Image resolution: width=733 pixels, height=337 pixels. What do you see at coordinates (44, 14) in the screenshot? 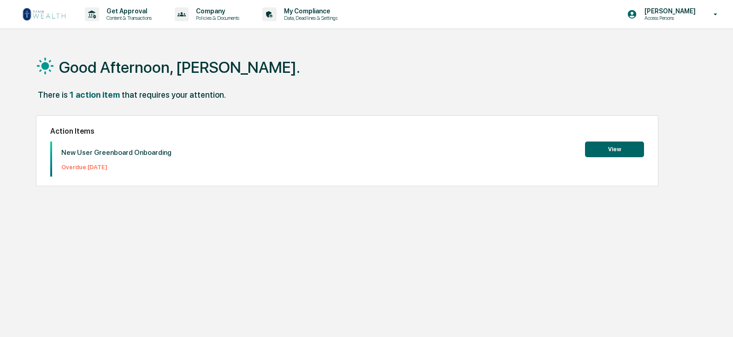
I see `img: logo` at bounding box center [44, 14].